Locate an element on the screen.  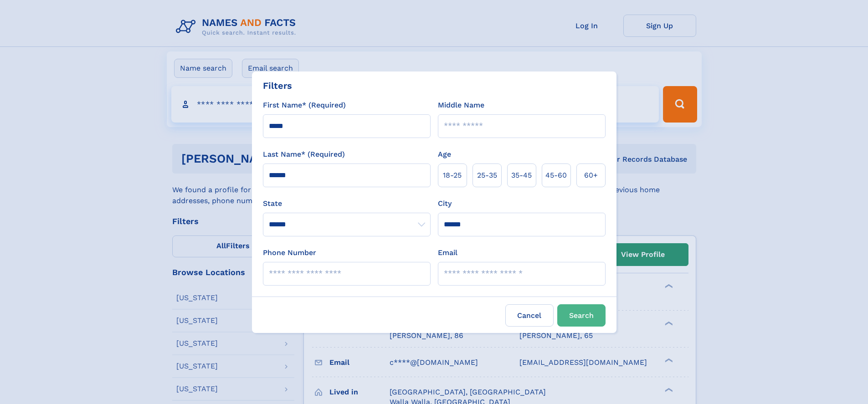
label: City is located at coordinates (445, 204).